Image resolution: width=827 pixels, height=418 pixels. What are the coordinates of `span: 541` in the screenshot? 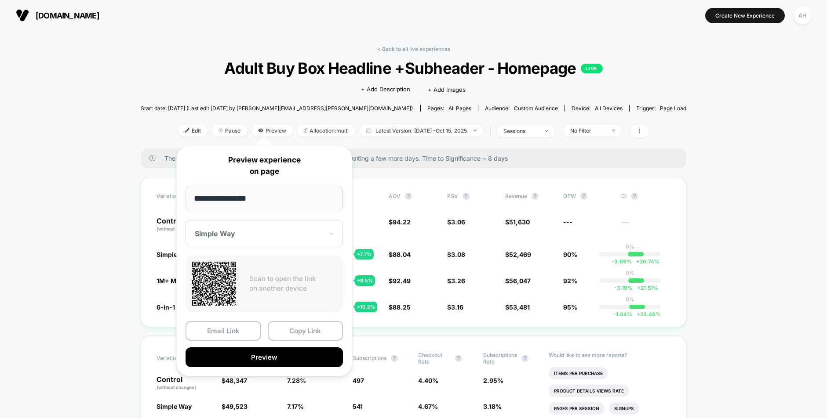 It's located at (357, 406).